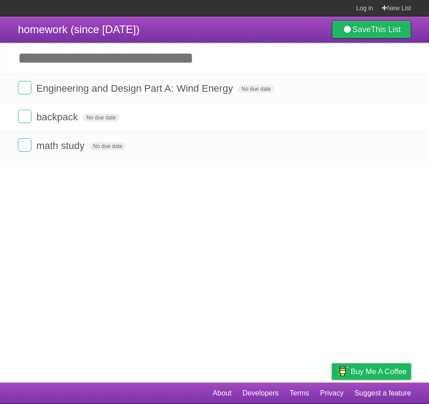 This screenshot has width=429, height=404. I want to click on a: Developers, so click(260, 393).